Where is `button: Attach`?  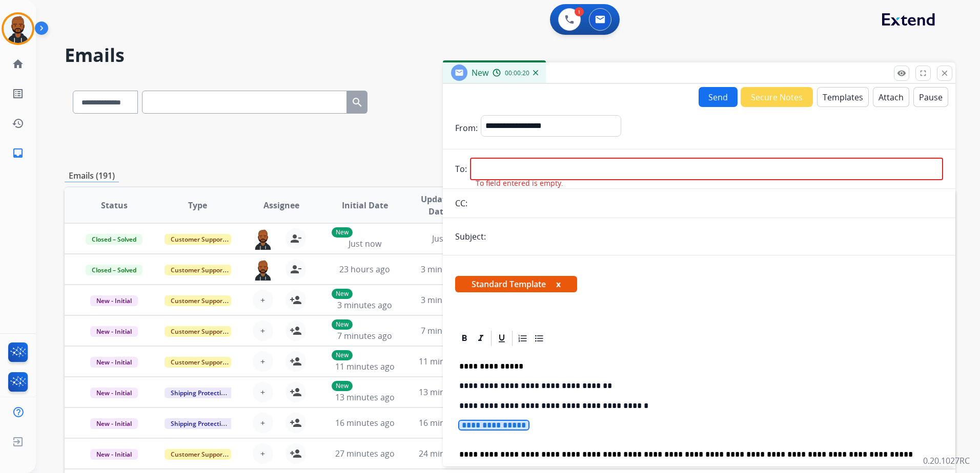 button: Attach is located at coordinates (891, 97).